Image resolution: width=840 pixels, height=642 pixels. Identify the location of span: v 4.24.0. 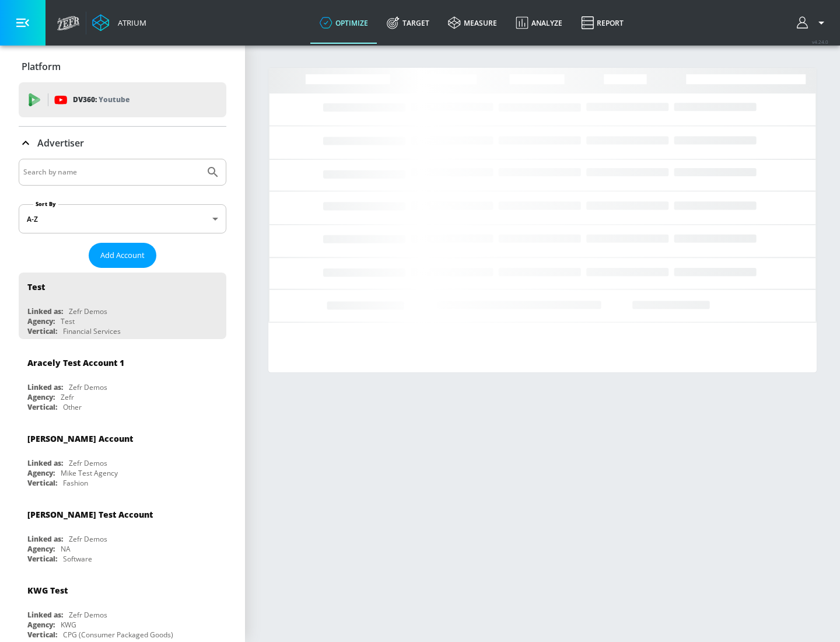
(820, 42).